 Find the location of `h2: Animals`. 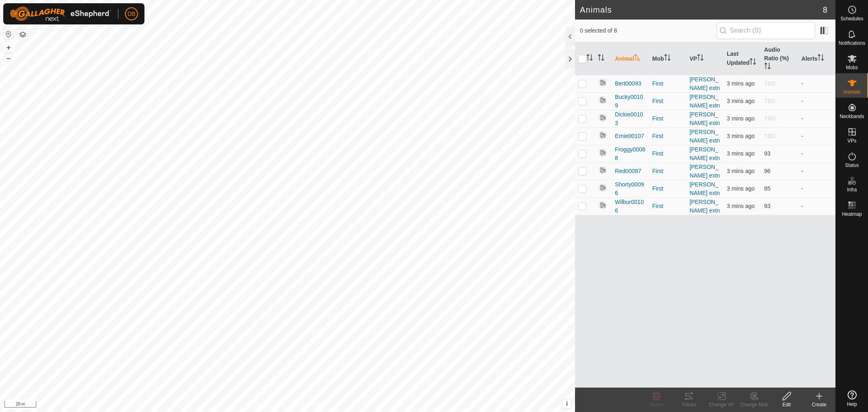

h2: Animals is located at coordinates (701, 10).